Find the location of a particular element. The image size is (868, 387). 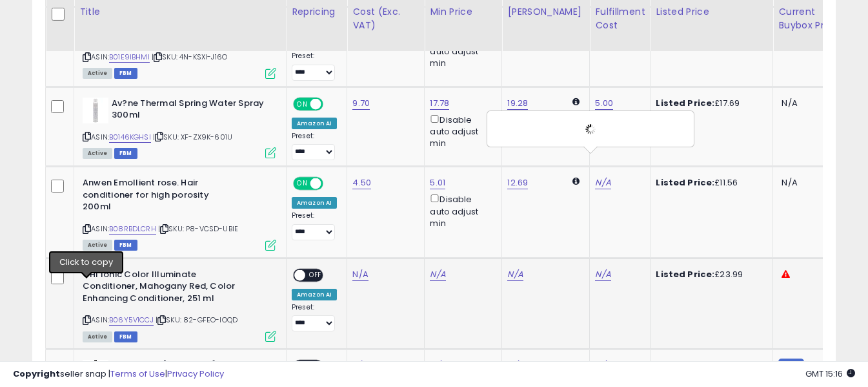

div: Listed Price is located at coordinates (711, 12).